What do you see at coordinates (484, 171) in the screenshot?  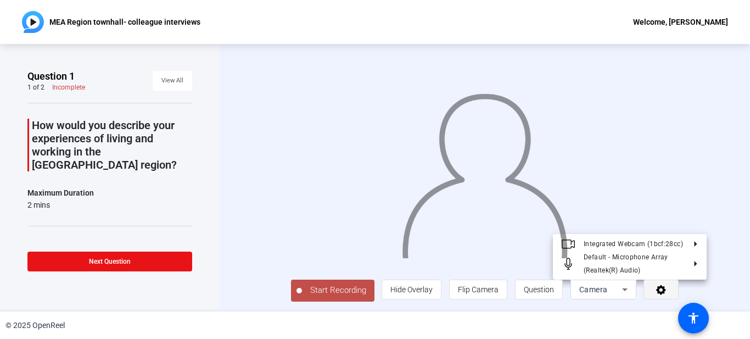 I see `img: overlay` at bounding box center [484, 171].